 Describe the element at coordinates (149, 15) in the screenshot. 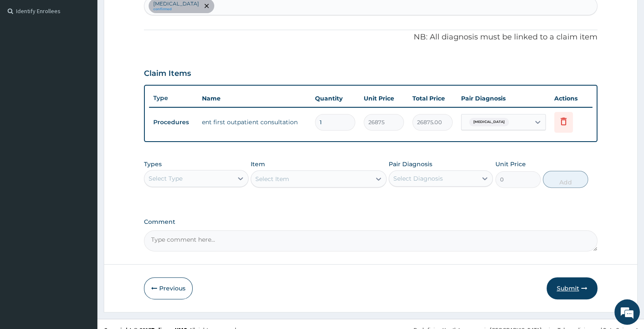

I see `div: Minimize live chat window` at that location.